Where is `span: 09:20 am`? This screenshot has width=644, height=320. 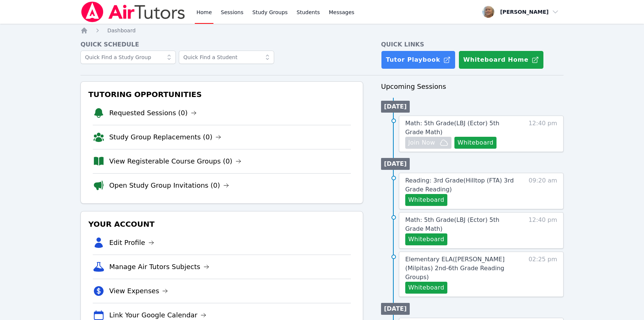
span: 09:20 am is located at coordinates (542, 192).